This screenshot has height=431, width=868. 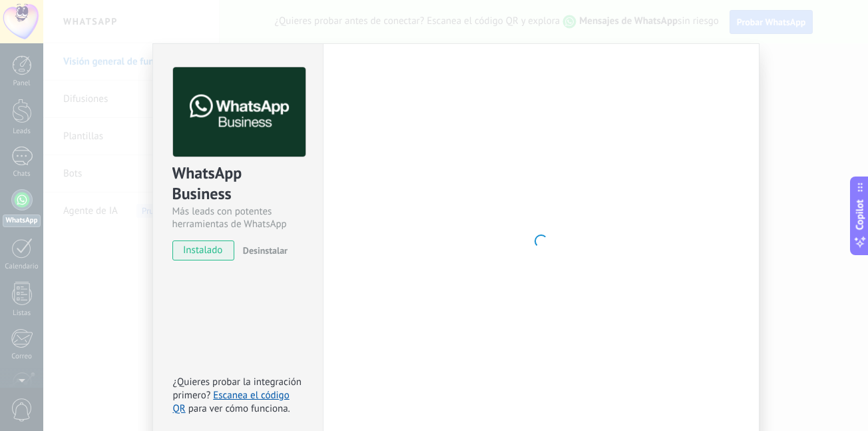 I want to click on img: logo_main.png, so click(x=239, y=112).